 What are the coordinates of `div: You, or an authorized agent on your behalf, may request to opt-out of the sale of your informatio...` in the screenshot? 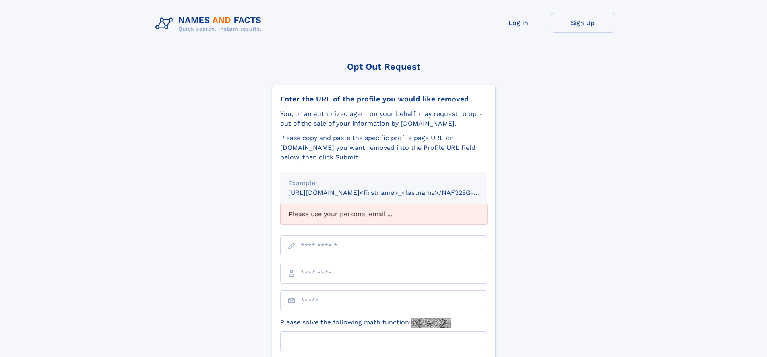 It's located at (384, 119).